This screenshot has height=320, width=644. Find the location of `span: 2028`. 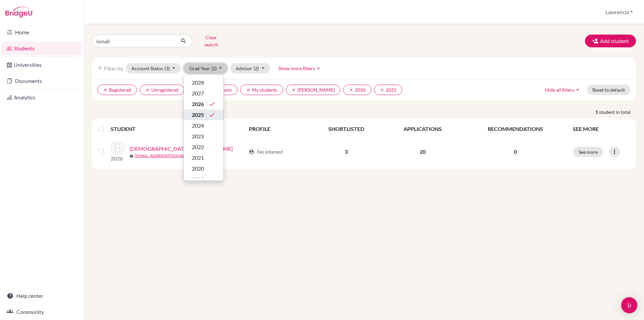

span: 2028 is located at coordinates (198, 82).